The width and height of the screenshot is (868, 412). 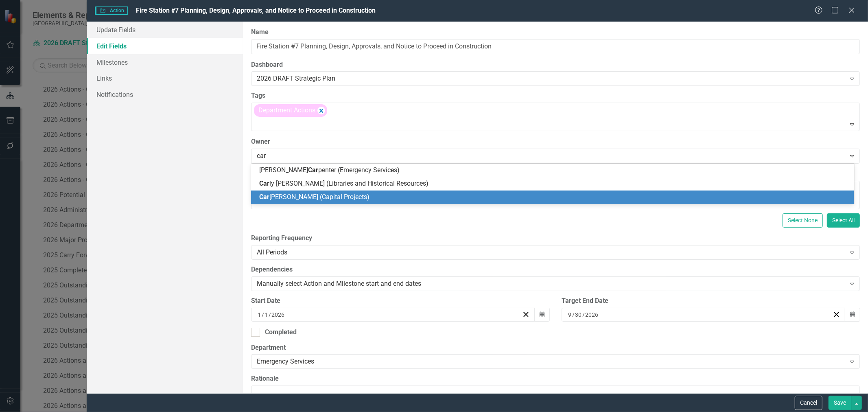 What do you see at coordinates (840, 403) in the screenshot?
I see `button: Save` at bounding box center [840, 403].